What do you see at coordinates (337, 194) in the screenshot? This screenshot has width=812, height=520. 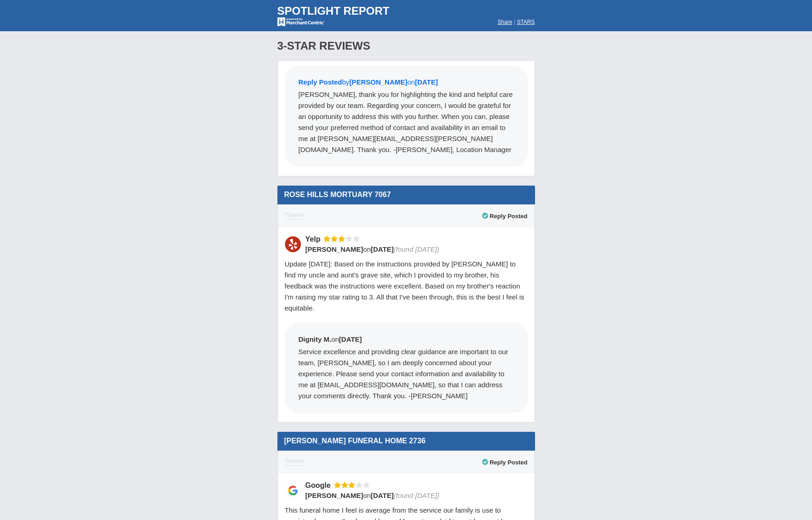 I see `span: Rose Hills Mortuary 7067` at bounding box center [337, 194].